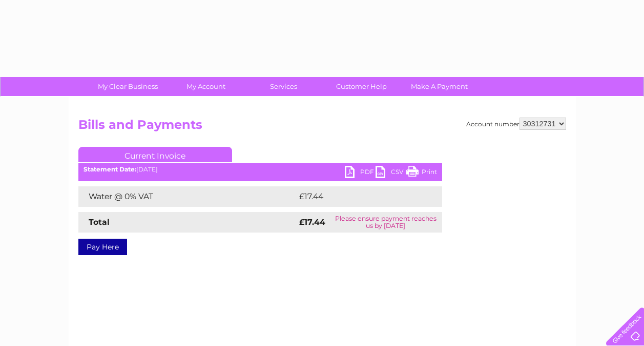 This screenshot has height=346, width=644. What do you see at coordinates (359, 196) in the screenshot?
I see `td: £17.44` at bounding box center [359, 196].